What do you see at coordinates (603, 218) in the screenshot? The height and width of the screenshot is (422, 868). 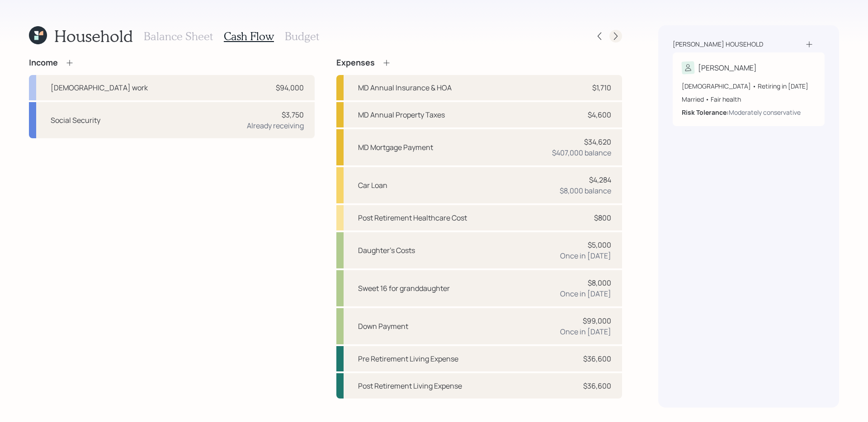 I see `div: $800` at bounding box center [603, 218].